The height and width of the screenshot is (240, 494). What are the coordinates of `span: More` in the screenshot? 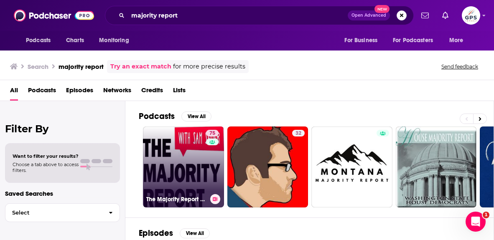 It's located at (456, 41).